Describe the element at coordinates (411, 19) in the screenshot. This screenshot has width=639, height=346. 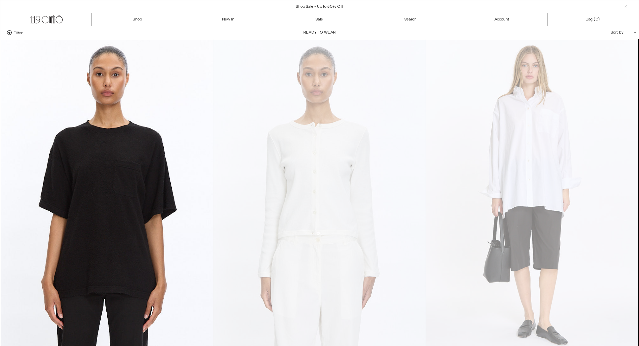
I see `a: Search` at that location.